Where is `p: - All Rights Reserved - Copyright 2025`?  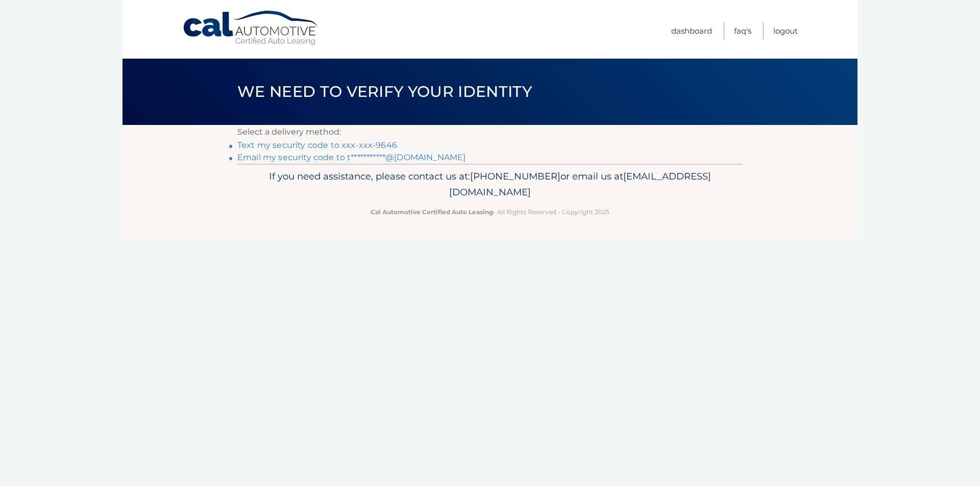
p: - All Rights Reserved - Copyright 2025 is located at coordinates (490, 212).